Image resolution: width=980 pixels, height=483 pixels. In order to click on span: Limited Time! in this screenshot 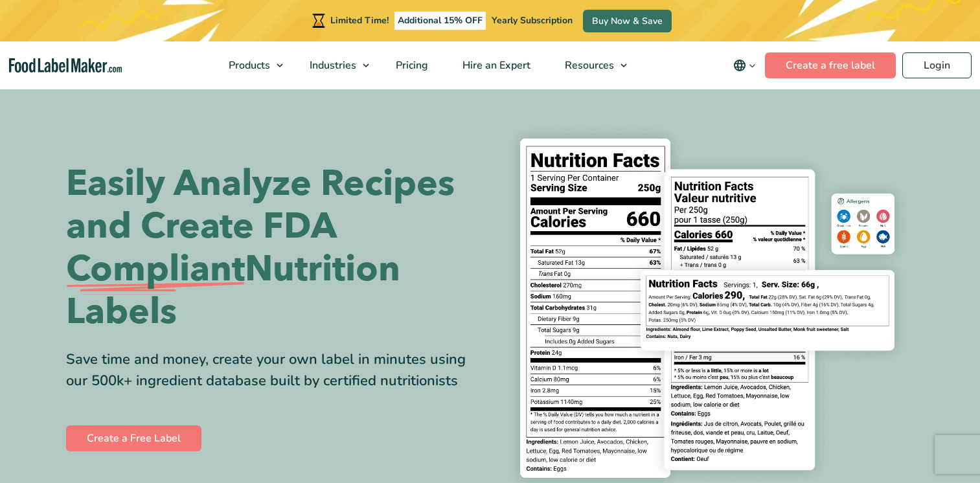, I will do `click(360, 20)`.